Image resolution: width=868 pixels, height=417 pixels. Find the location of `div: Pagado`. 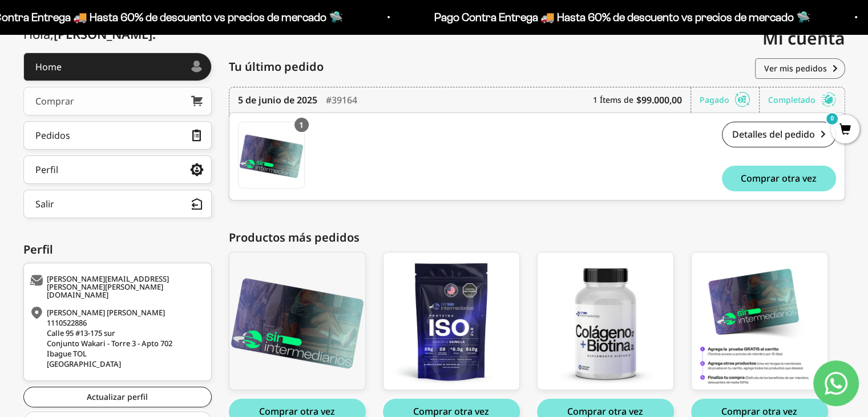

div: Pagado is located at coordinates (730, 100).